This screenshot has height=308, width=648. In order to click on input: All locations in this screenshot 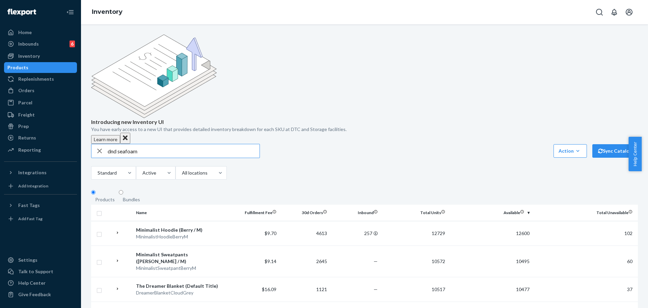, I will do `click(208, 173)`.